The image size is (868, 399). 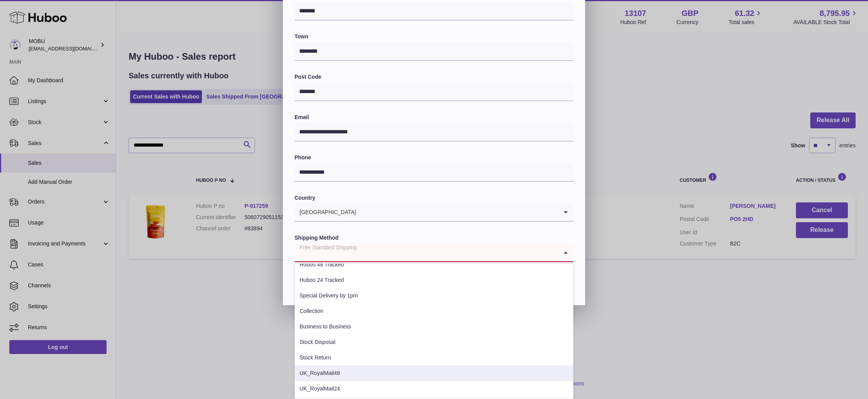 What do you see at coordinates (434, 265) in the screenshot?
I see `li: Huboo 48 Tracked` at bounding box center [434, 265].